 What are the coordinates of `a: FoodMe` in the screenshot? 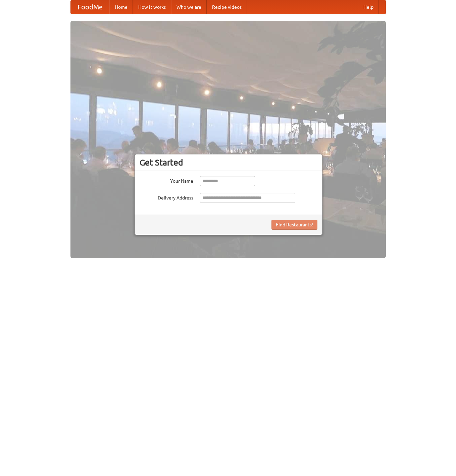 It's located at (90, 7).